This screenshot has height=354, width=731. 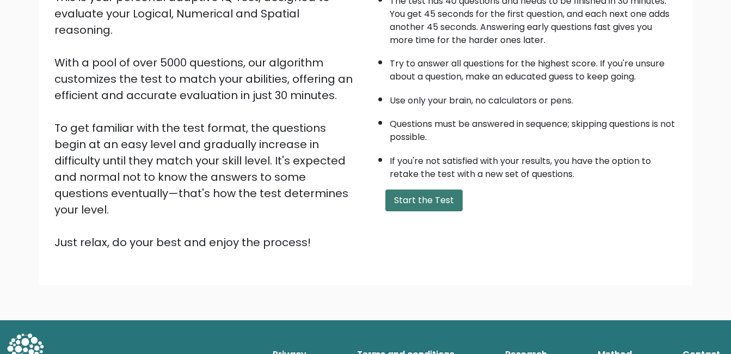 I want to click on button: Start the Test, so click(x=424, y=200).